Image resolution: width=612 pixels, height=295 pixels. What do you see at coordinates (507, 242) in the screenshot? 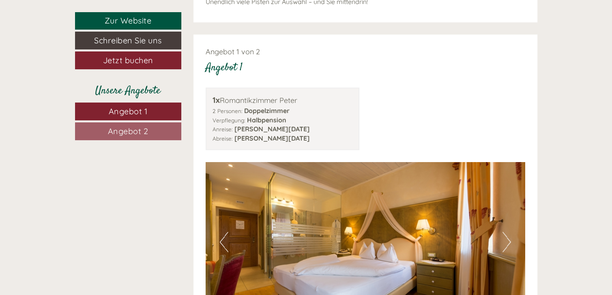
I see `button: Next` at bounding box center [507, 242].